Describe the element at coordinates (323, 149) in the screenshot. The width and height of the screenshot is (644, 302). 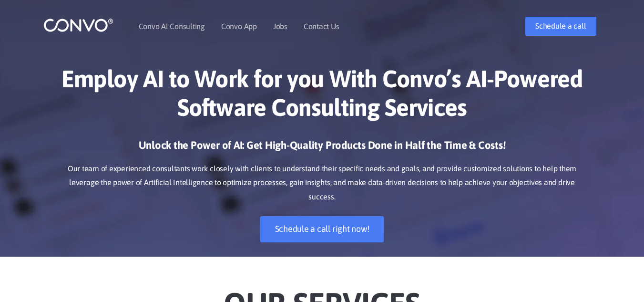
I see `h3: Unlock the Power of AI: Get High-Quality Products Done in Half the Time & Costs!` at that location.